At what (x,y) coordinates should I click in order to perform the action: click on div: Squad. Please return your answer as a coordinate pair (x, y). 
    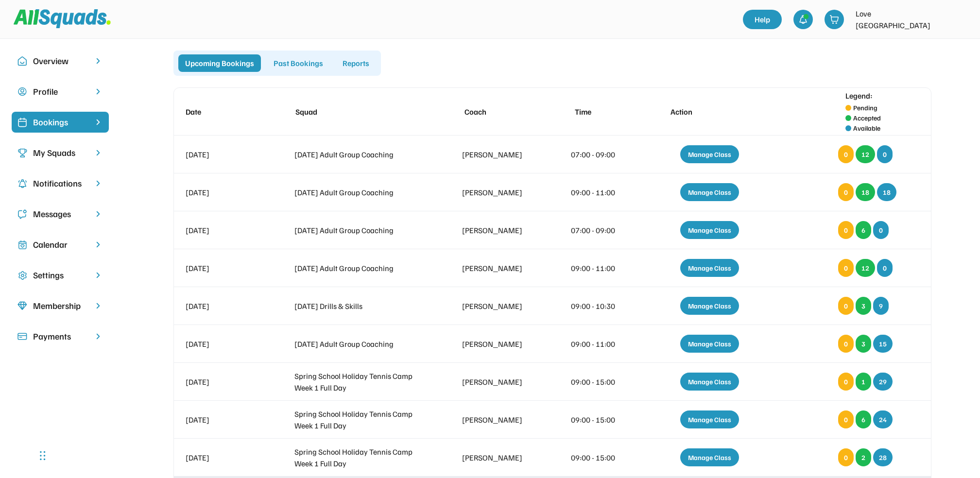
    Looking at the image, I should click on (362, 112).